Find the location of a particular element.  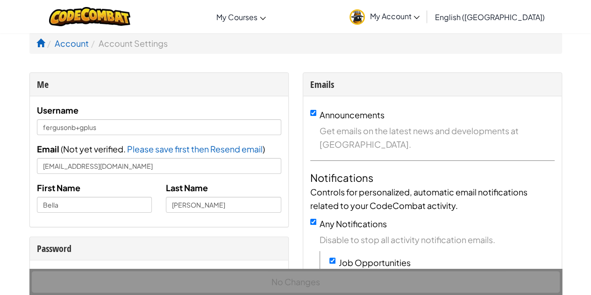

img: CodeCombat logo is located at coordinates (90, 16).